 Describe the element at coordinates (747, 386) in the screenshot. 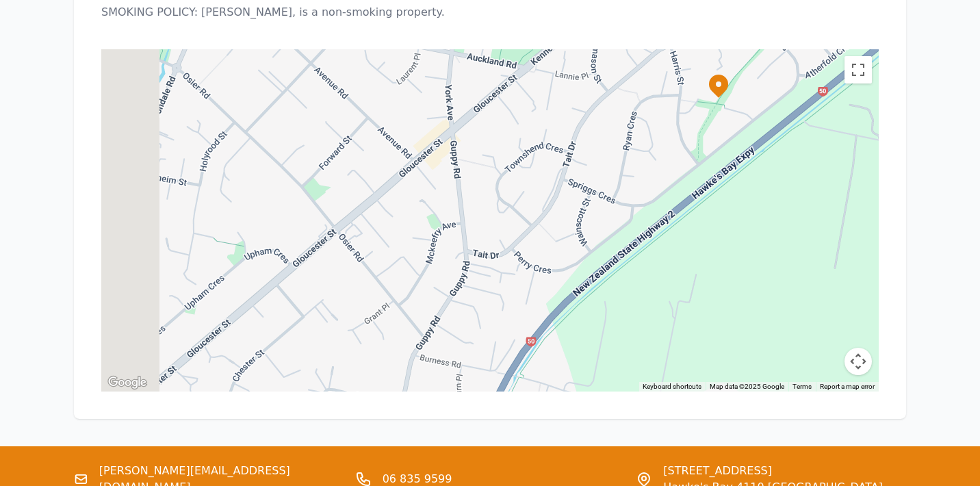

I see `span: Map data ©2025 Google` at that location.